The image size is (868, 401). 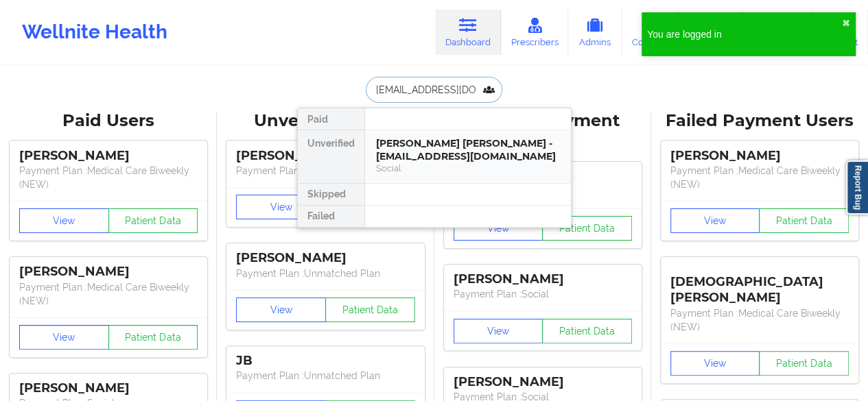 I want to click on p: Payment Plan : Social, so click(x=543, y=294).